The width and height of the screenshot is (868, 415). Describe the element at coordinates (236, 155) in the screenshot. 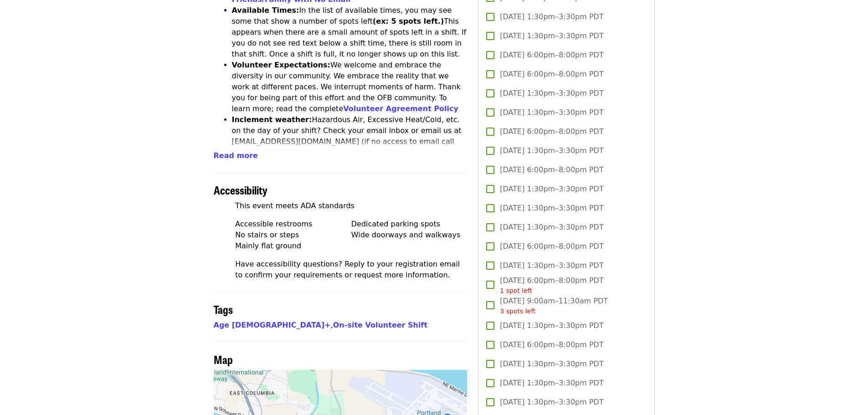

I see `span: Read more` at that location.